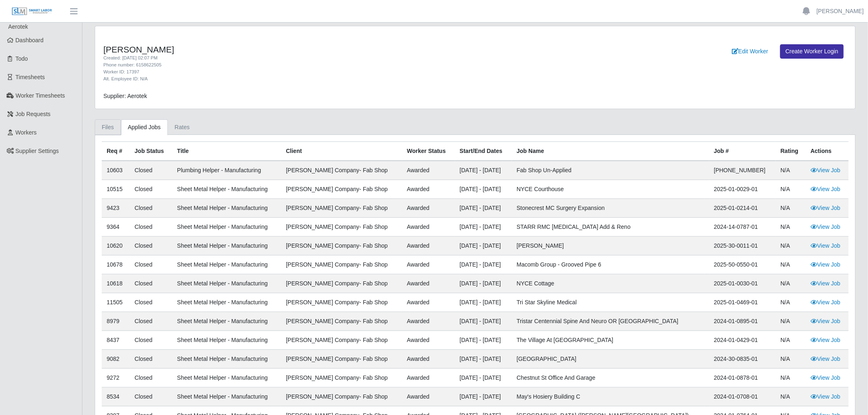 This screenshot has height=415, width=868. Describe the element at coordinates (317, 79) in the screenshot. I see `div: Alt. Employee ID: N/A` at that location.